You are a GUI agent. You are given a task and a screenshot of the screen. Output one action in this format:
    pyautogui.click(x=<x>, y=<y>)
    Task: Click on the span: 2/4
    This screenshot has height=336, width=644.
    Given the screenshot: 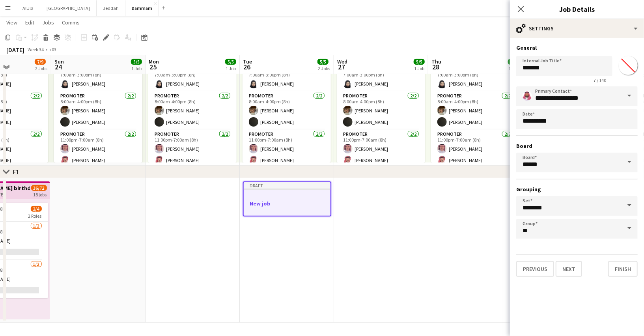 What is the action you would take?
    pyautogui.click(x=36, y=209)
    